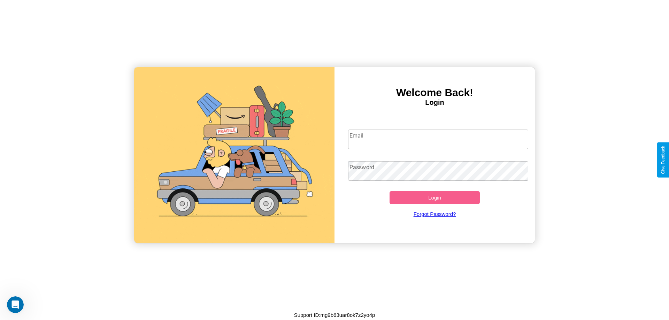 Image resolution: width=669 pixels, height=320 pixels. What do you see at coordinates (435, 214) in the screenshot?
I see `a: Forgot Password?` at bounding box center [435, 214].